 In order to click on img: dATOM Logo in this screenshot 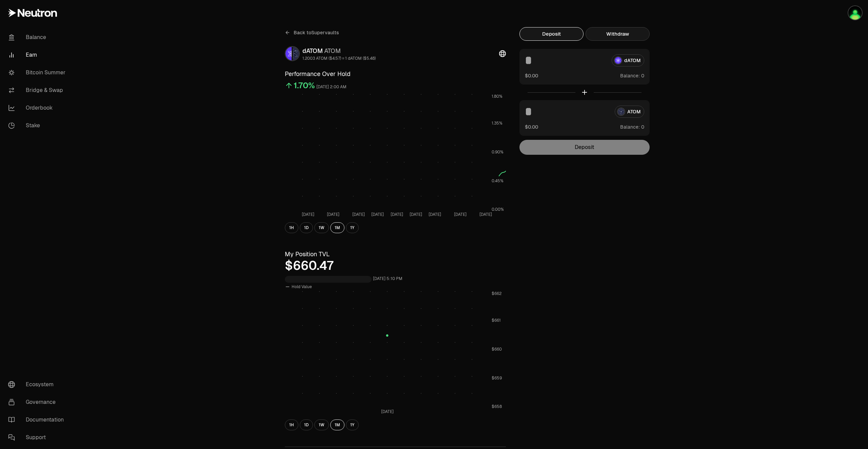, I will do `click(289, 53)`.